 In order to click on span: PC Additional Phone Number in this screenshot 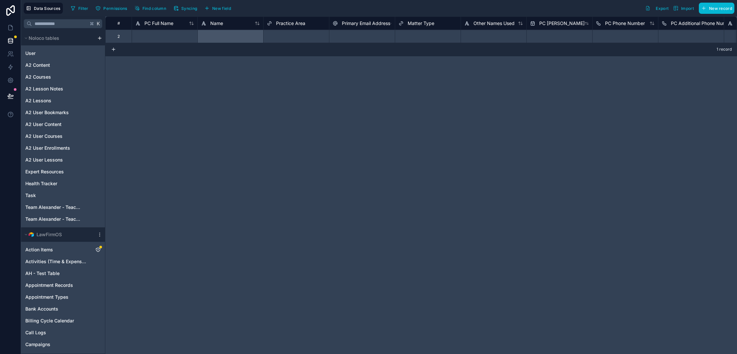, I will do `click(702, 23)`.